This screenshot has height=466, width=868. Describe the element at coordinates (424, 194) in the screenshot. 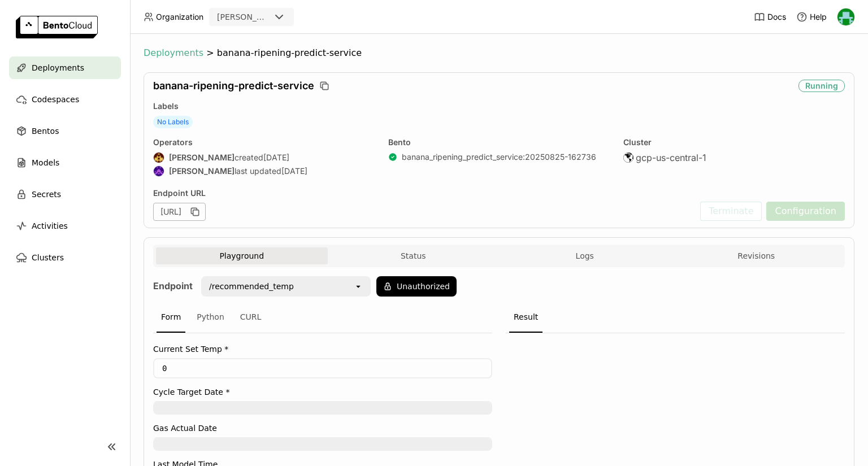

I see `div: Endpoint URL` at that location.